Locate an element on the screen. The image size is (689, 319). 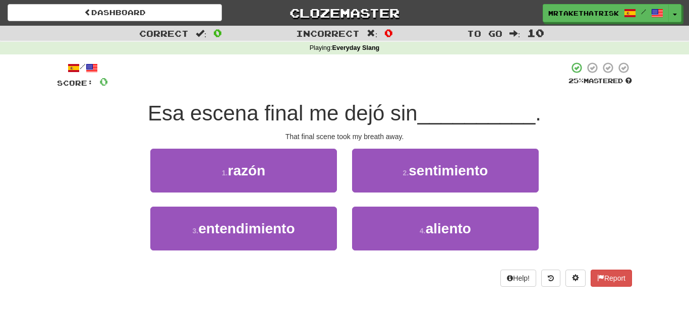
div: Mastered is located at coordinates (600, 81).